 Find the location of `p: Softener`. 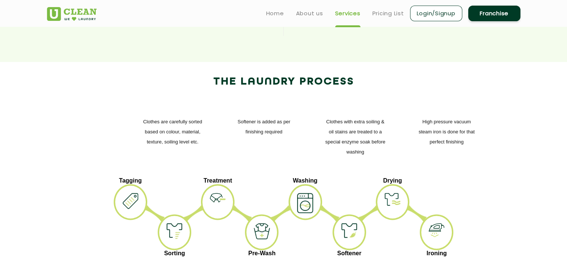

p: Softener is located at coordinates (349, 254).